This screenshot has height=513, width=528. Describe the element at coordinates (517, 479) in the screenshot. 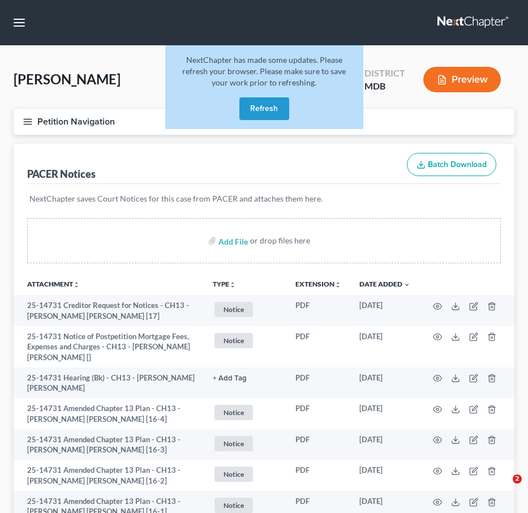

I see `span: 2` at that location.